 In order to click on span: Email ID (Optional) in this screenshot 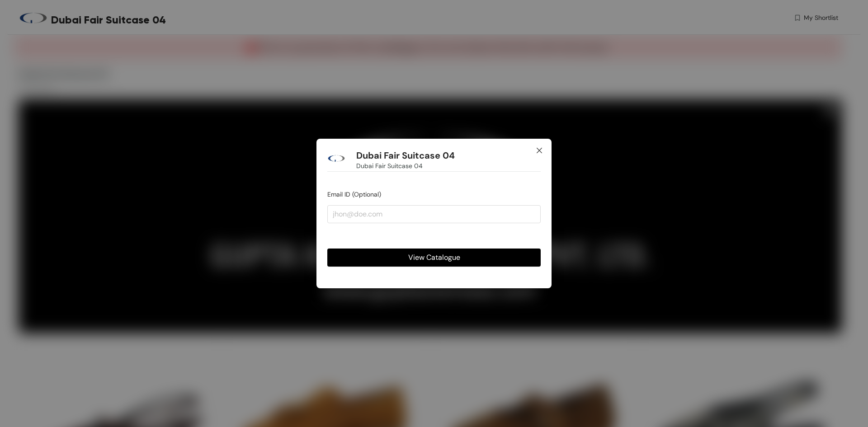, I will do `click(354, 194)`.